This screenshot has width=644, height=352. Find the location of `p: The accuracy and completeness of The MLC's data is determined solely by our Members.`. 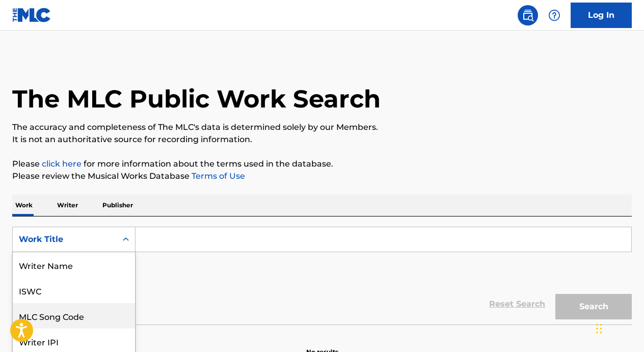

p: The accuracy and completeness of The MLC's data is determined solely by our Members. is located at coordinates (322, 127).